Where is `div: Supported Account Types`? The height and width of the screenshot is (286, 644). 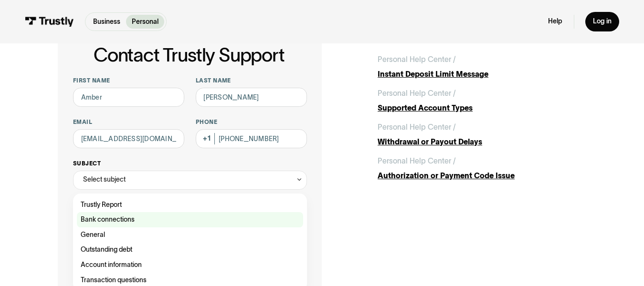
div: Supported Account Types is located at coordinates (482, 108).